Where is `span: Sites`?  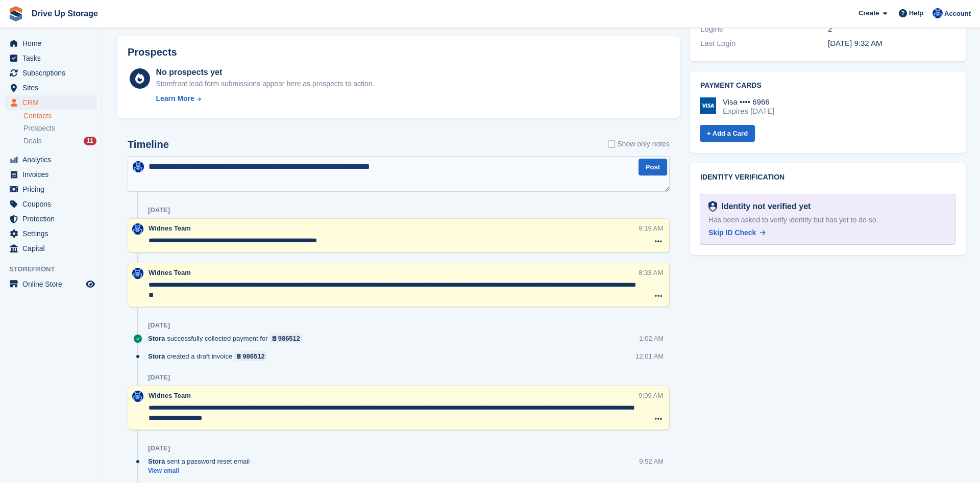
span: Sites is located at coordinates (53, 88).